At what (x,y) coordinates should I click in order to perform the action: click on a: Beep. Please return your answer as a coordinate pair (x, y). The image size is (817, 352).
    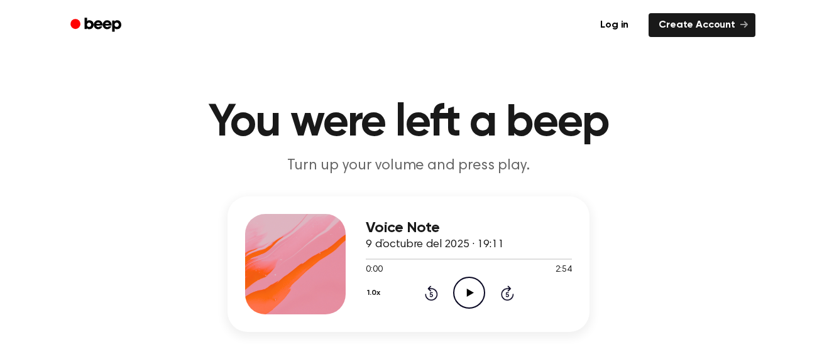
    Looking at the image, I should click on (97, 25).